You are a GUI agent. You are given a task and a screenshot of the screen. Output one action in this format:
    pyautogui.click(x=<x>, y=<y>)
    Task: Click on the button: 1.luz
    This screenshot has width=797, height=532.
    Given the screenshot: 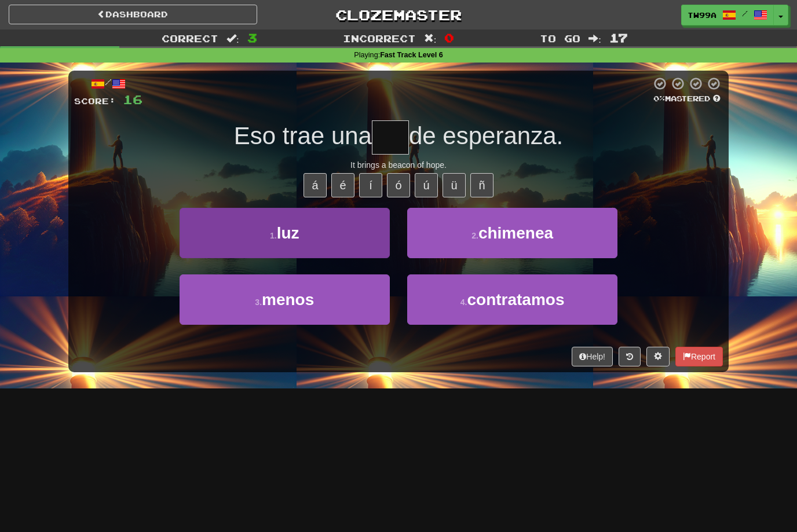 What is the action you would take?
    pyautogui.click(x=284, y=233)
    